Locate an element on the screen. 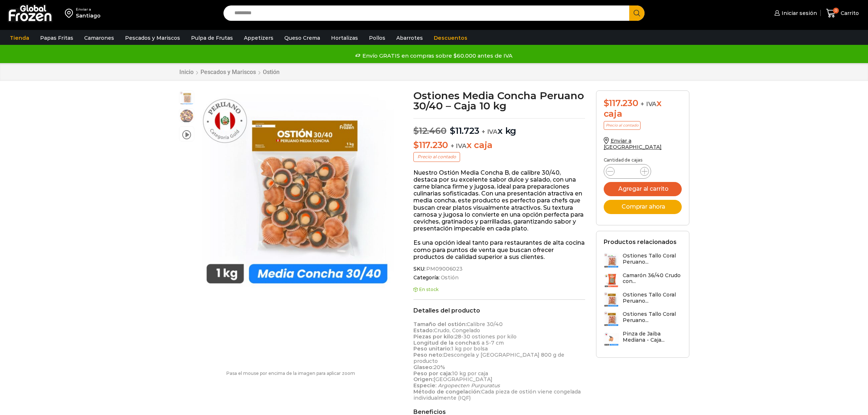 The image size is (868, 415). button: Search button is located at coordinates (637, 13).